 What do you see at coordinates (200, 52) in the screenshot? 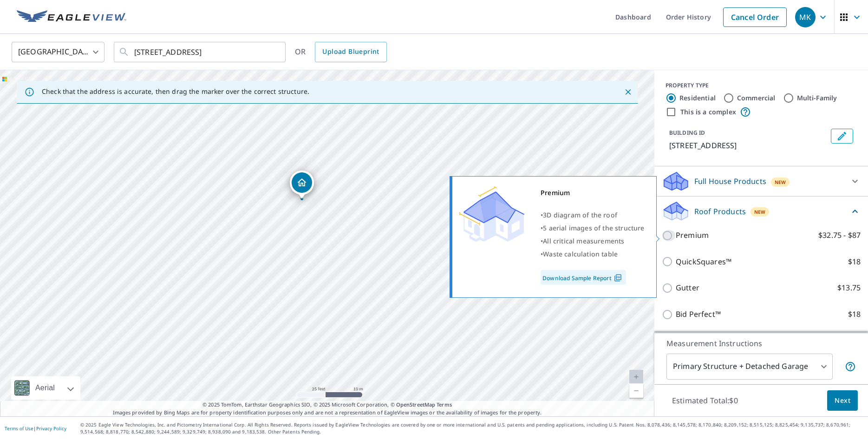
I see `input: Search by address or latitude-longitude` at bounding box center [200, 52].